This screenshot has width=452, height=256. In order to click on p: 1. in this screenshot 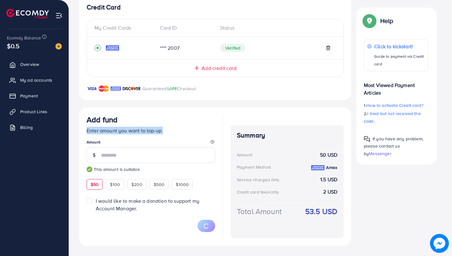, I will do `click(396, 105)`.